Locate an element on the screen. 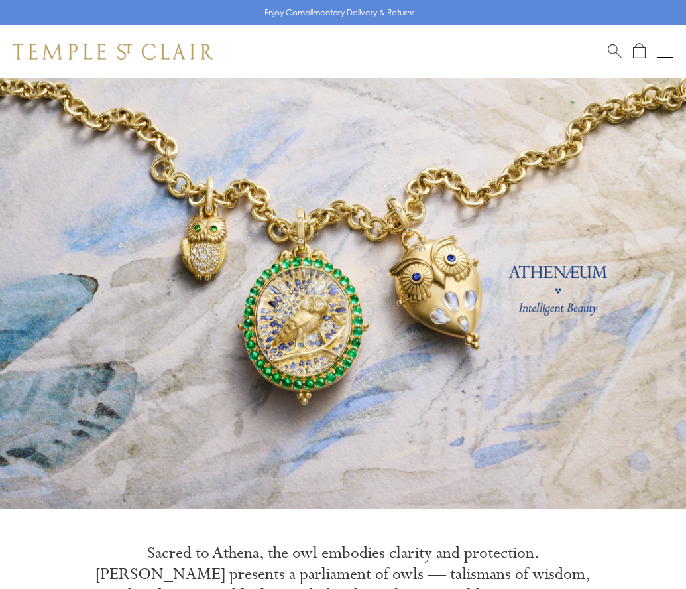  p: Enjoy Complimentary Delivery & Returns is located at coordinates (340, 13).